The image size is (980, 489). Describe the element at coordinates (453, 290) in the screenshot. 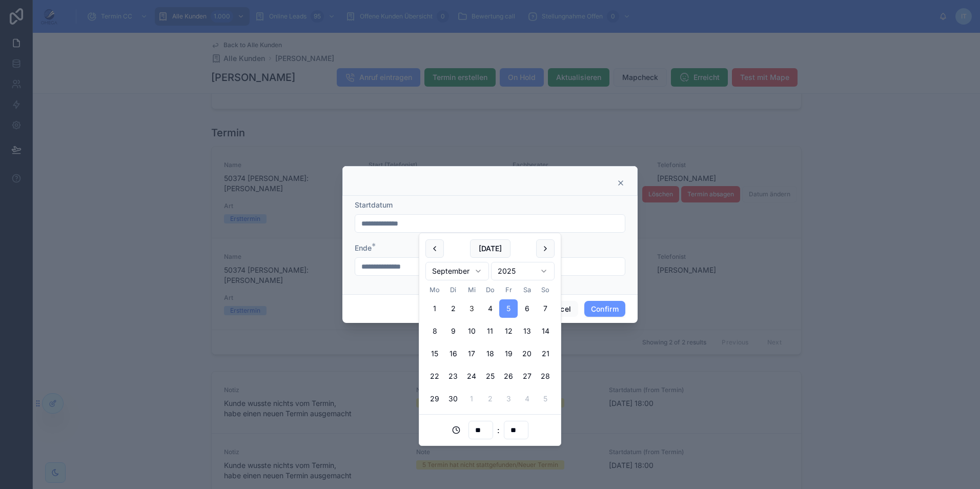

I see `th: Dienstag` at that location.